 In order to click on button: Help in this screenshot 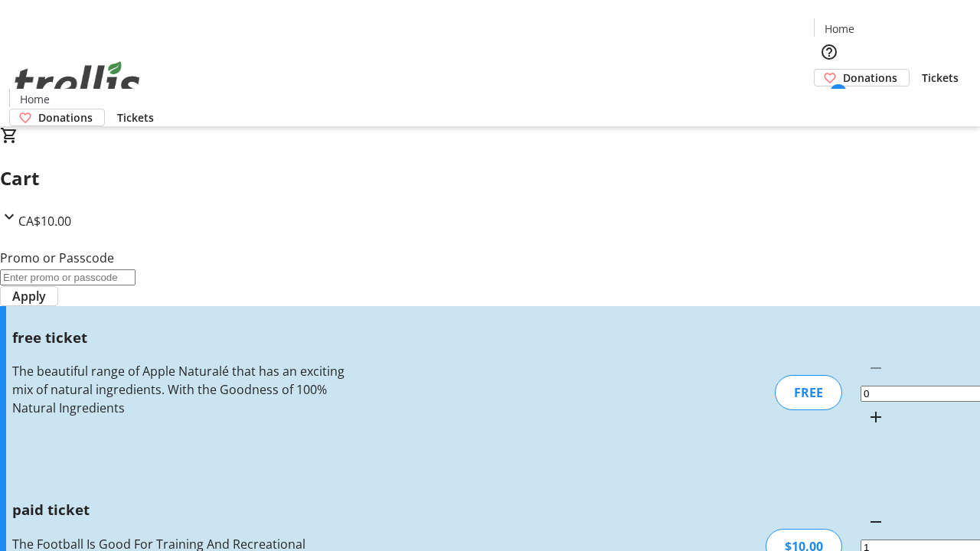, I will do `click(829, 52)`.